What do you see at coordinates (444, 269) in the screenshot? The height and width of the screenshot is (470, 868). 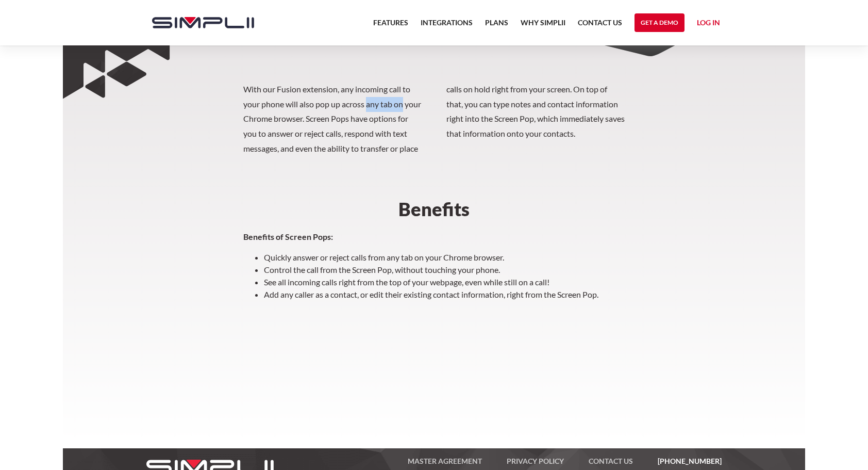 I see `li: Control the call from the Screen Pop, without touching your phone.` at bounding box center [444, 269].